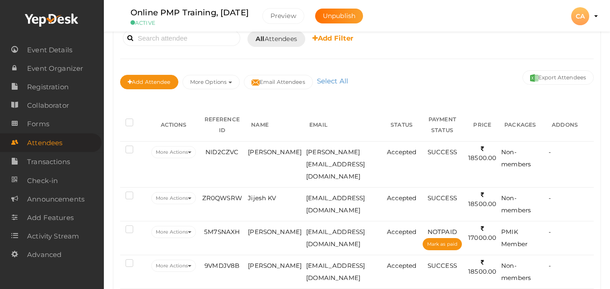 The height and width of the screenshot is (289, 610). What do you see at coordinates (222, 232) in the screenshot?
I see `span: 5M7SNAXH` at bounding box center [222, 232].